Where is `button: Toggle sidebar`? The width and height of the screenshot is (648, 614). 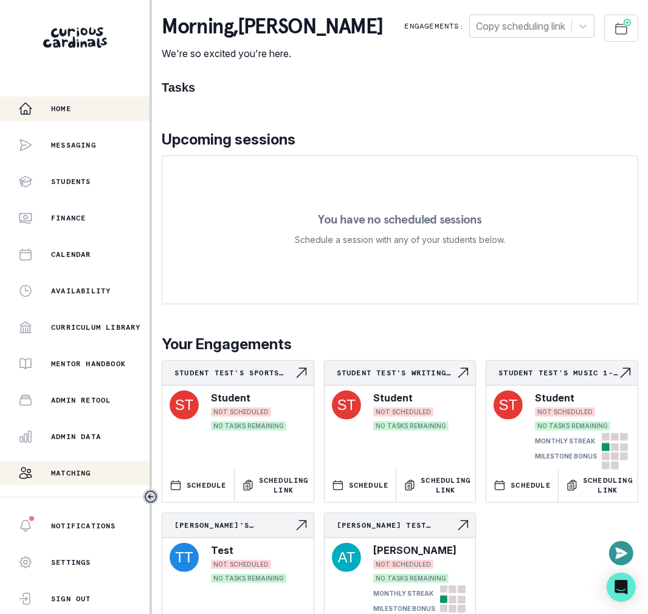 button: Toggle sidebar is located at coordinates (151, 497).